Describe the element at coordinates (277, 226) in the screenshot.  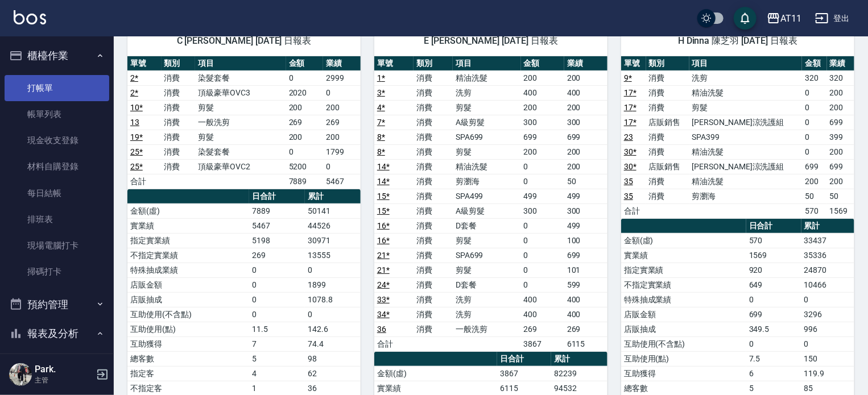
I see `td: 5467` at that location.